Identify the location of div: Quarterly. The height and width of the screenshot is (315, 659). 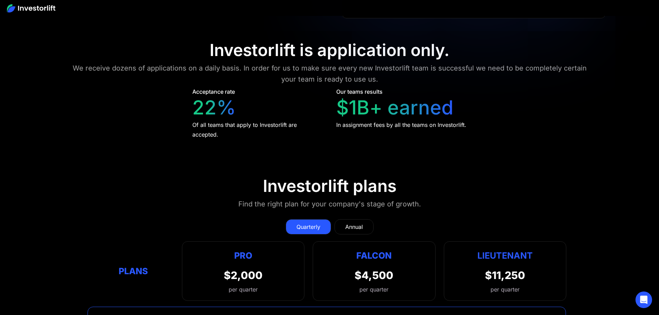
(308, 227).